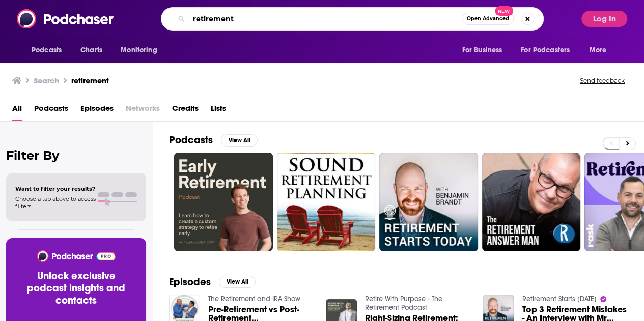 Image resolution: width=644 pixels, height=321 pixels. I want to click on span: Credits, so click(185, 111).